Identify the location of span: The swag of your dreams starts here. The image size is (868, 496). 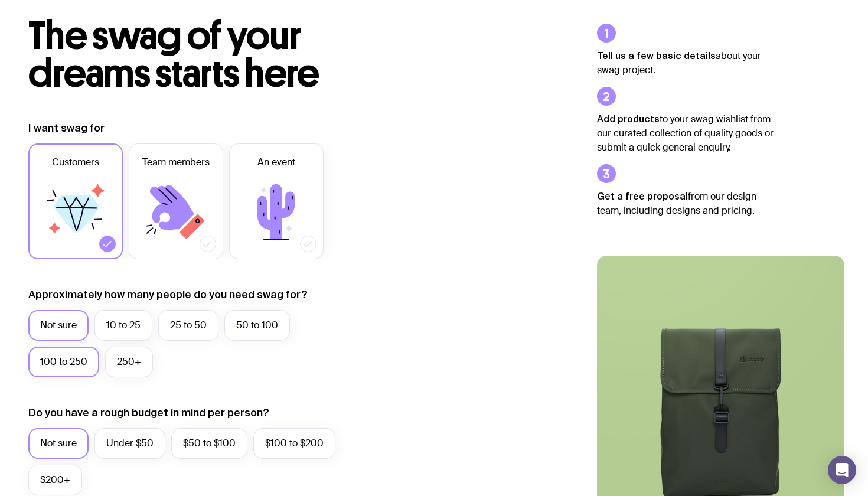
(174, 54).